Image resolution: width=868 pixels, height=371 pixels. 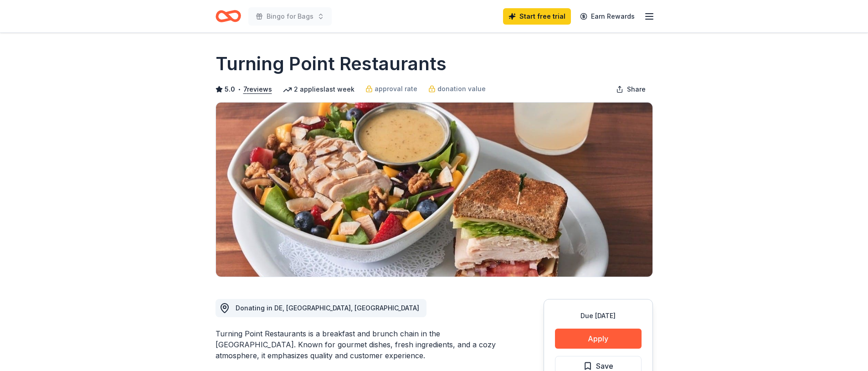 What do you see at coordinates (290, 16) in the screenshot?
I see `span: Bingo for Bags` at bounding box center [290, 16].